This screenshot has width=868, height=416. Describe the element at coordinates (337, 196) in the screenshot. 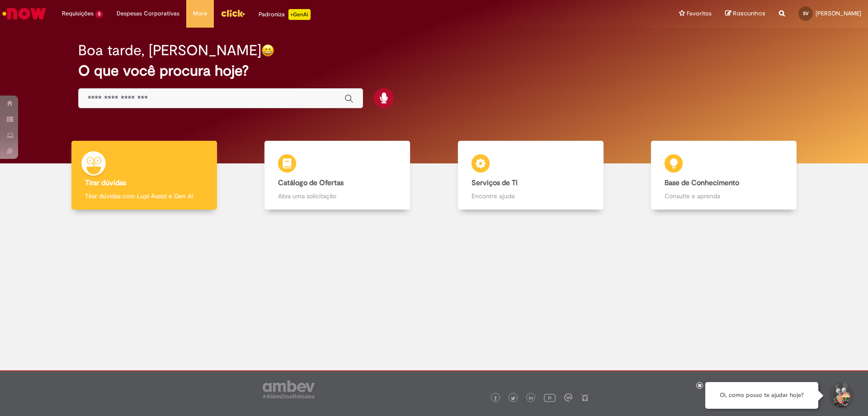

I see `p: Abra uma solicitação` at that location.